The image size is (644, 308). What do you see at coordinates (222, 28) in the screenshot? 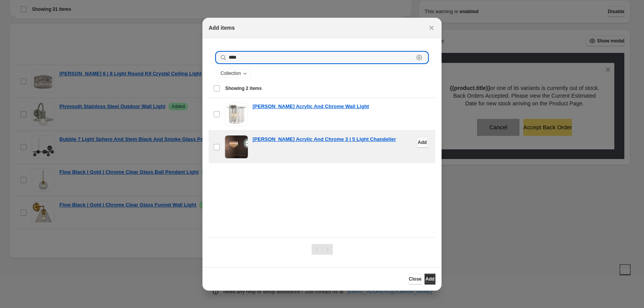
I see `h2: Add items` at bounding box center [222, 28].